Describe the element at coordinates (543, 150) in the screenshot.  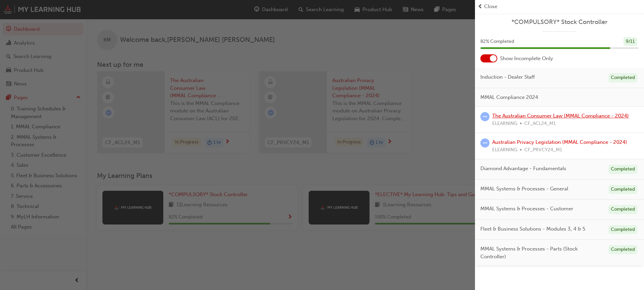
I see `span: CF_PRVCY24_M1` at that location.